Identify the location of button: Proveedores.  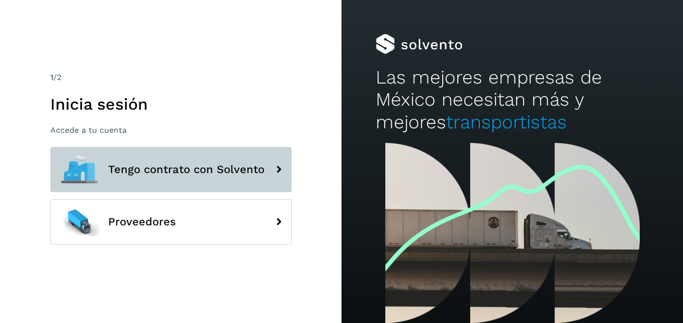
(171, 222).